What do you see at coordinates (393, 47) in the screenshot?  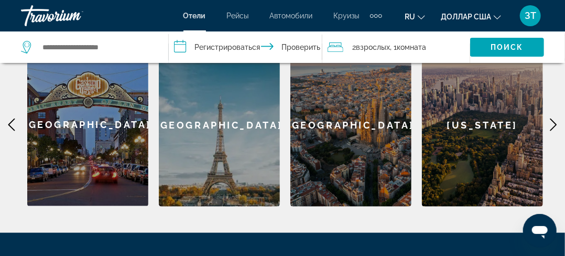 I see `font: , 1` at bounding box center [393, 47].